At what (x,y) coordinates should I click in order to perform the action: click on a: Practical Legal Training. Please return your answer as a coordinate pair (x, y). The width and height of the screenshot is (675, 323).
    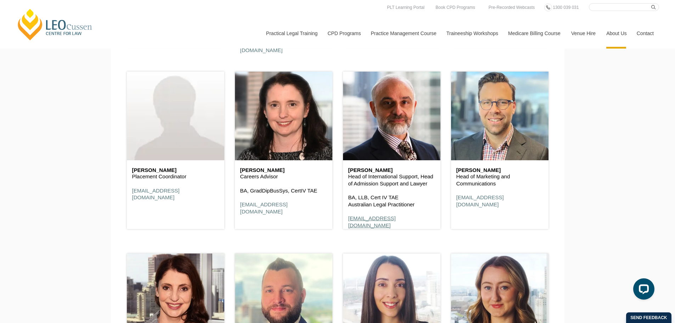
    Looking at the image, I should click on (291, 33).